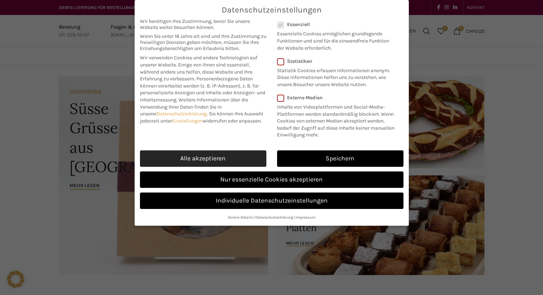 The image size is (543, 295). Describe the element at coordinates (336, 61) in the screenshot. I see `label: Statistiken` at that location.